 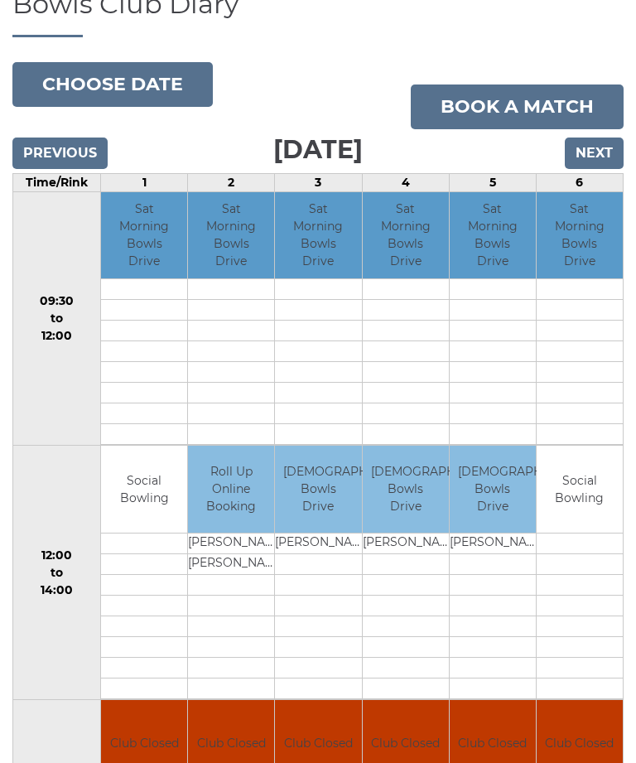 I want to click on td: Time/Rink, so click(x=57, y=182).